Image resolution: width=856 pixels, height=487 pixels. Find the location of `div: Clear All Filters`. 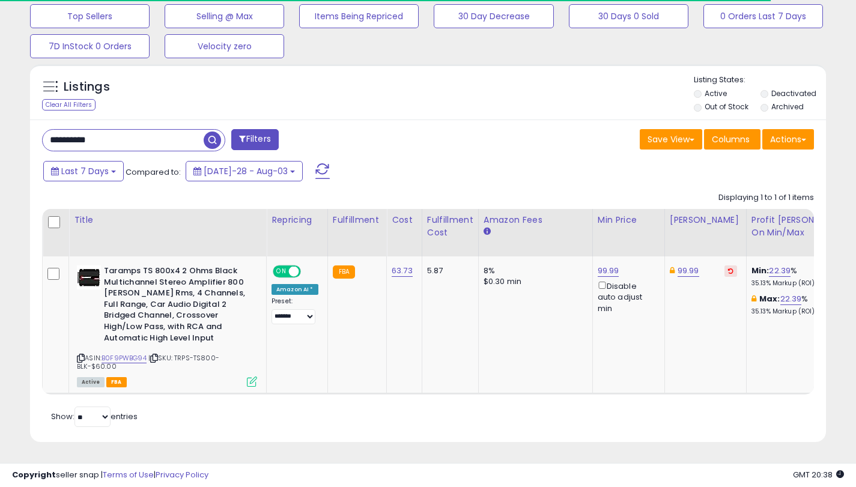

div: Clear All Filters is located at coordinates (68, 105).